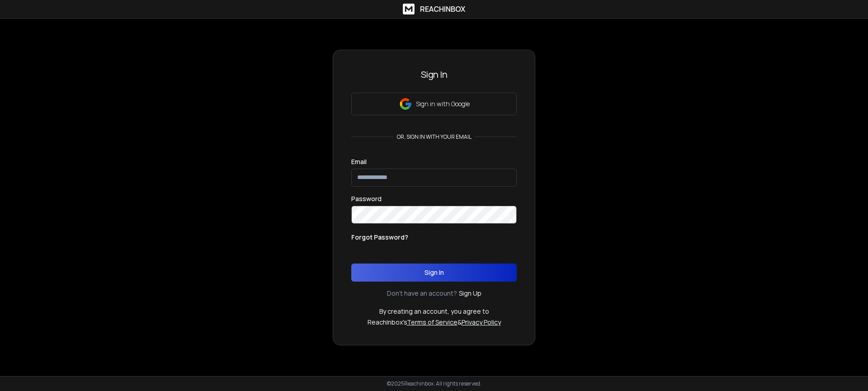  Describe the element at coordinates (434, 9) in the screenshot. I see `a: ReachInbox` at that location.